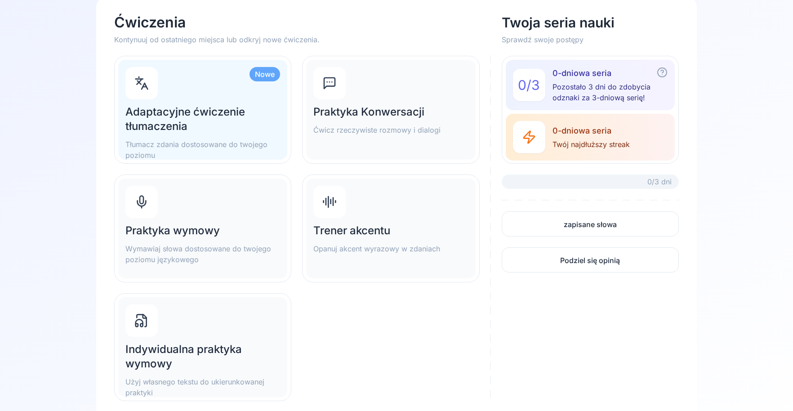 The image size is (793, 411). Describe the element at coordinates (203, 357) in the screenshot. I see `h2: Indywidualna praktyka wymowy` at that location.